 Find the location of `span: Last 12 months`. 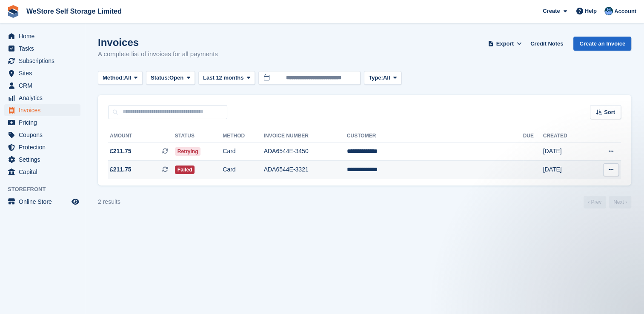

span: Last 12 months is located at coordinates (223, 78).